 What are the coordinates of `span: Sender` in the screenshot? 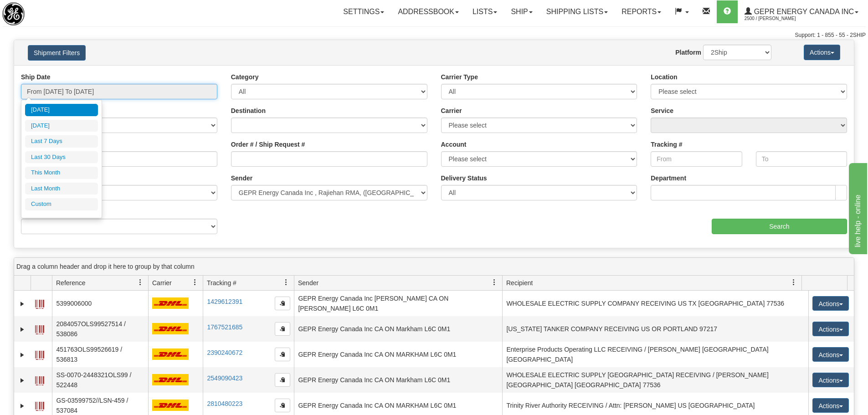 It's located at (308, 283).